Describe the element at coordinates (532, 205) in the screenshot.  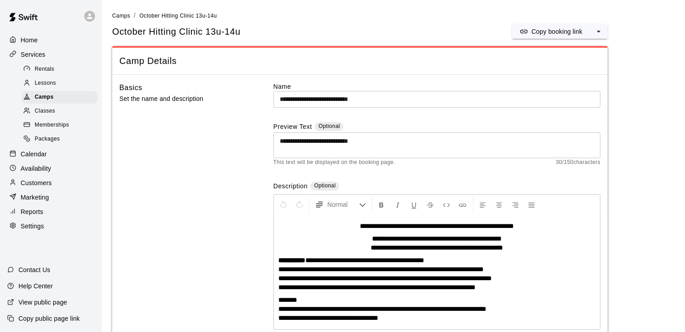
I see `button: Justify Align` at that location.